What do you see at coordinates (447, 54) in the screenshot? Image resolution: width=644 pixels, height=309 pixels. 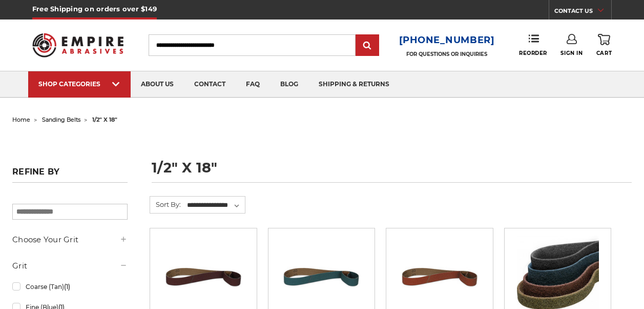 I see `p: FOR QUESTIONS OR INQUIRIES` at bounding box center [447, 54].